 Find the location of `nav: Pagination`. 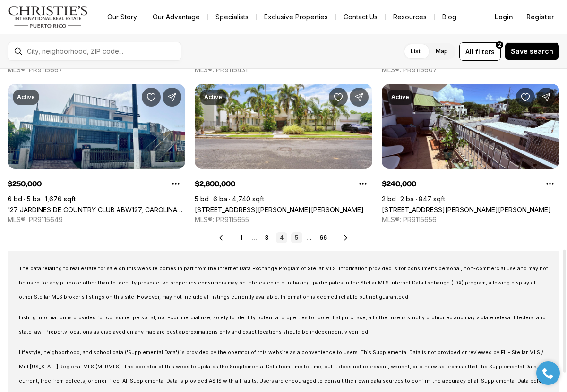

nav: Pagination is located at coordinates (283, 238).